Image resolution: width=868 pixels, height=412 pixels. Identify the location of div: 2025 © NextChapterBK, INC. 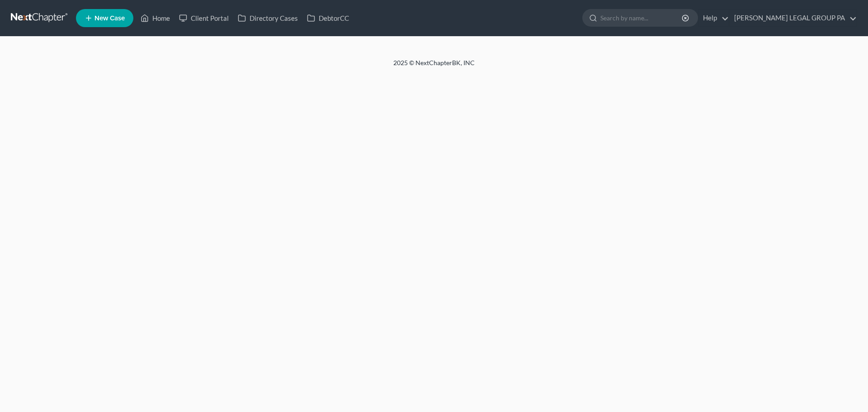
(434, 67).